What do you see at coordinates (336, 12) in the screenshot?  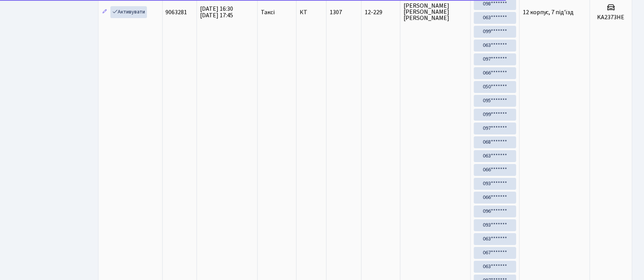 I see `span: 1307` at bounding box center [336, 12].